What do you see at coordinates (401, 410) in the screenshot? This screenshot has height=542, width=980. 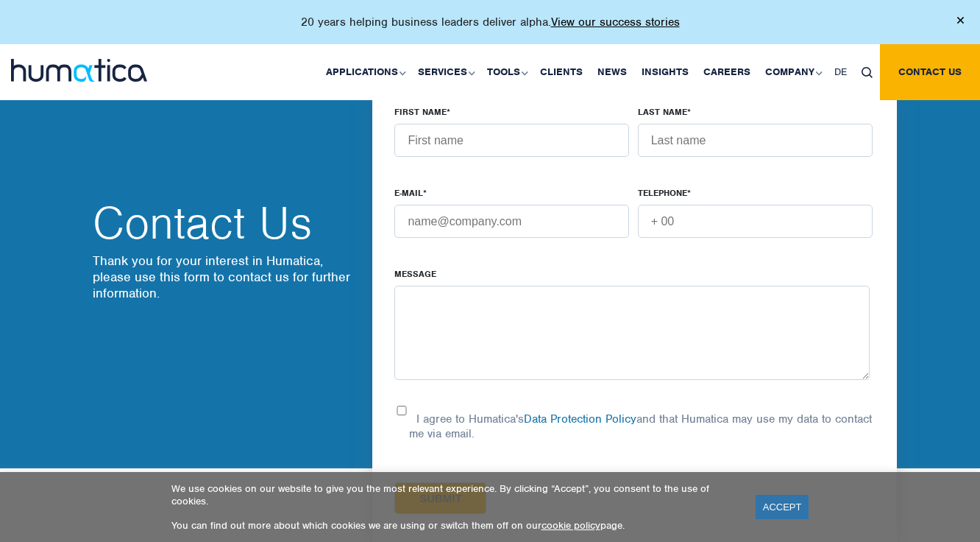 I see `input: I agree to Humatica'sData Protection Policyand that Humatica may use my data to contact me via em...` at bounding box center [401, 410].